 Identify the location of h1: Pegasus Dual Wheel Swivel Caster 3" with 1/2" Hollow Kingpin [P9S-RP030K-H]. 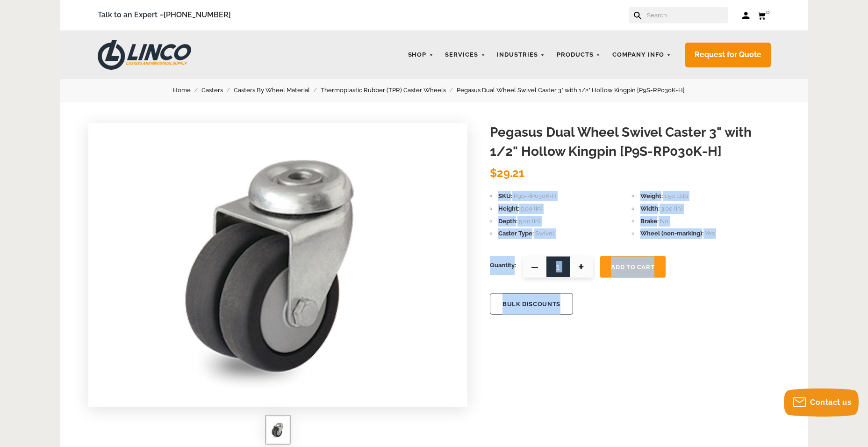
(635, 142).